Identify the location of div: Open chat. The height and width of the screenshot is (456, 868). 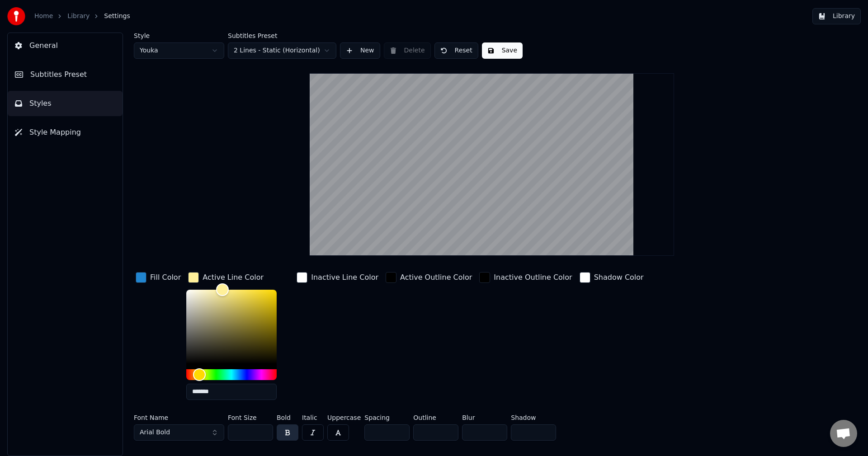
(843, 433).